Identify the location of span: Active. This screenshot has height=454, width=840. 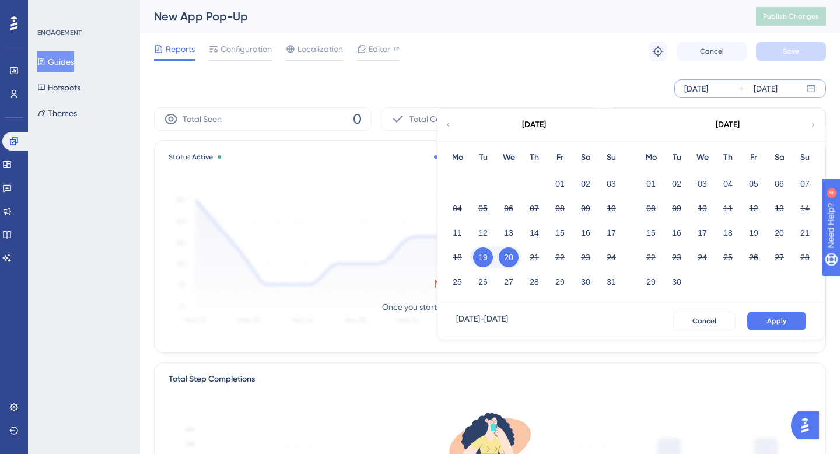
(202, 157).